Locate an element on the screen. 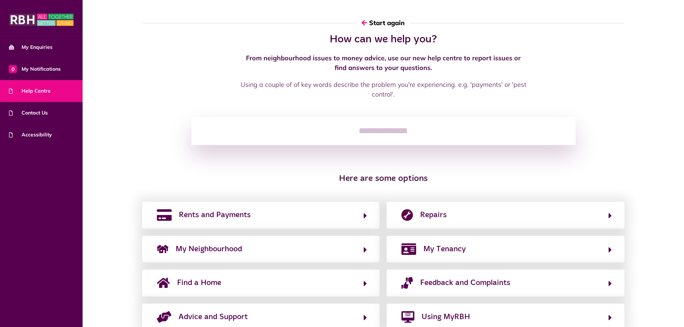  h2: How can we help you? is located at coordinates (383, 39).